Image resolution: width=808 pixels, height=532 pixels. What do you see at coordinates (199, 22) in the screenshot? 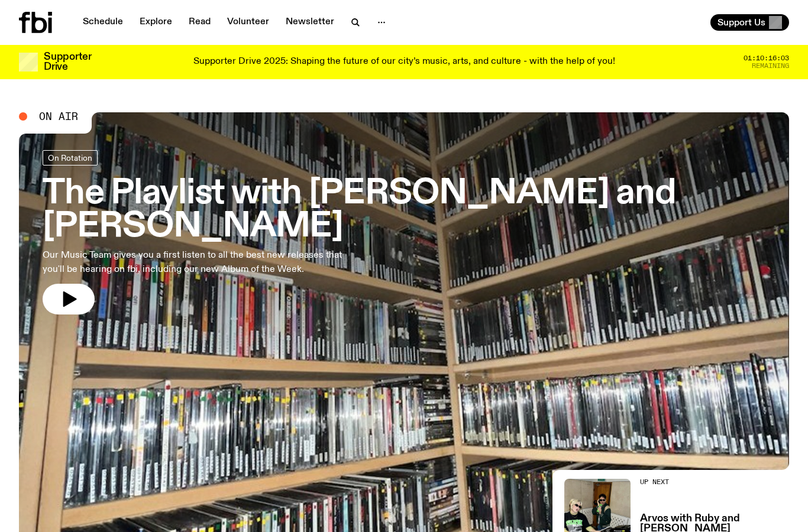
I see `a: Read` at bounding box center [199, 22].